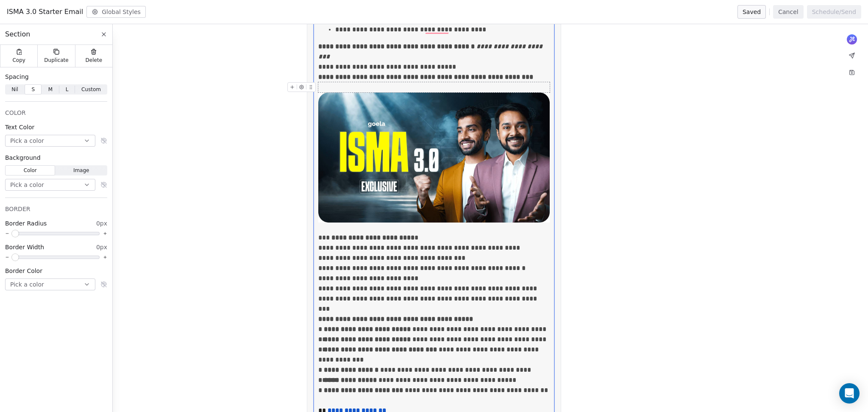 The width and height of the screenshot is (868, 412). Describe the element at coordinates (51, 89) in the screenshot. I see `span: M` at that location.